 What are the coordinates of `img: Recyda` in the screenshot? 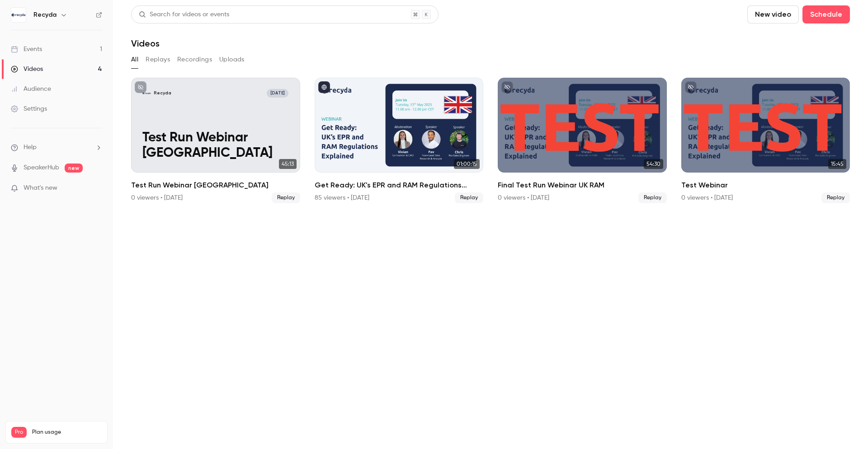 It's located at (18, 15).